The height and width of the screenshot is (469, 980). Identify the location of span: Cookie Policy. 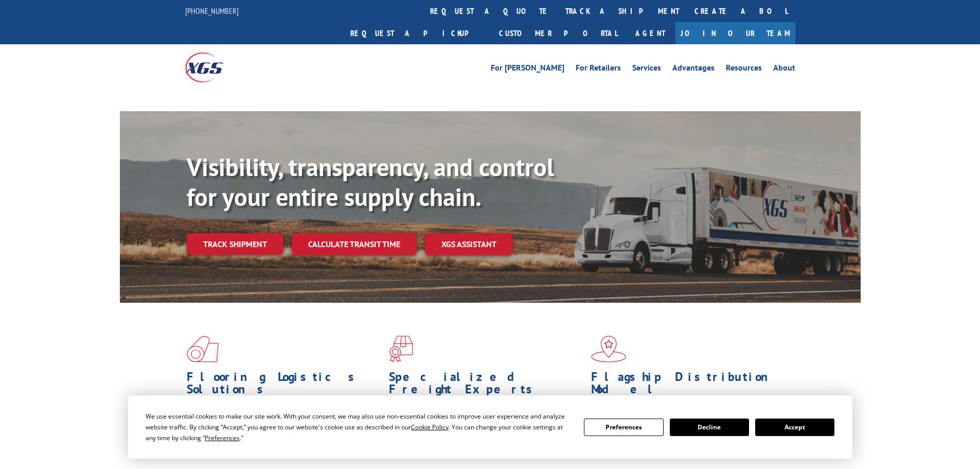
(429, 426).